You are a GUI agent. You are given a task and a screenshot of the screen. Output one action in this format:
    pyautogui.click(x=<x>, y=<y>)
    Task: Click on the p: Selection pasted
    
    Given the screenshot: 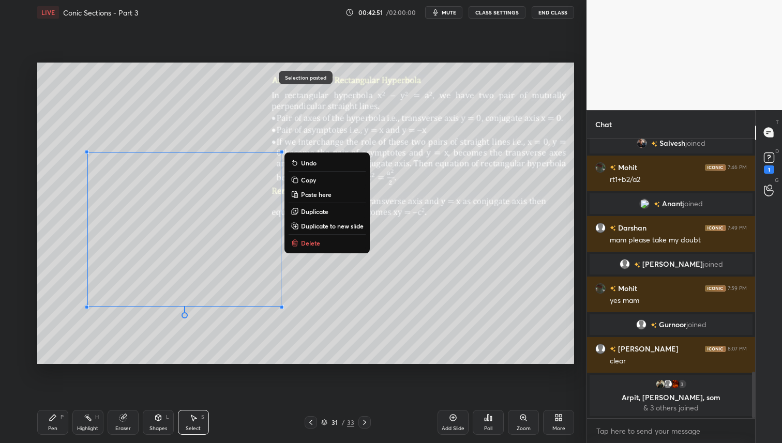 What is the action you would take?
    pyautogui.click(x=306, y=78)
    